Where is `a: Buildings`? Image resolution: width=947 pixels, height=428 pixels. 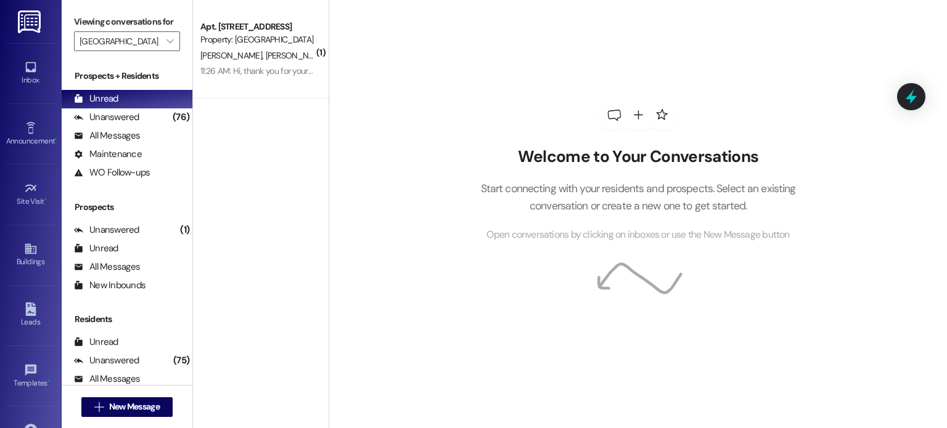 a: Buildings is located at coordinates (31, 255).